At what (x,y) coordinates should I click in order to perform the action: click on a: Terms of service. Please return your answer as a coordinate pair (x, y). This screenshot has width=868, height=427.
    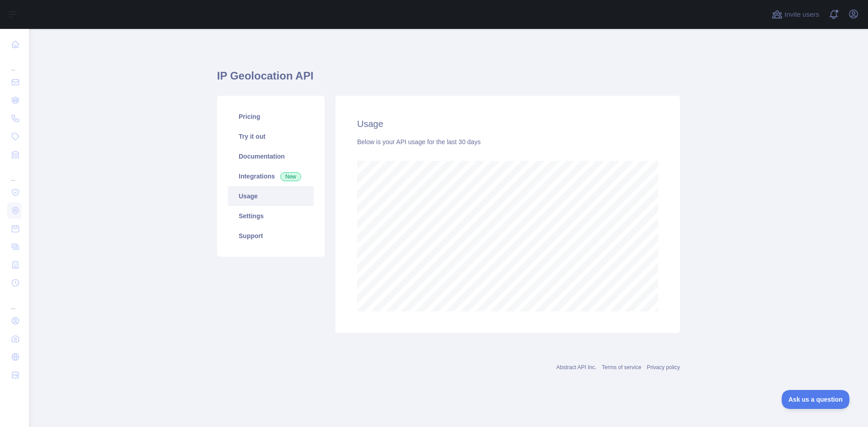
    Looking at the image, I should click on (621, 367).